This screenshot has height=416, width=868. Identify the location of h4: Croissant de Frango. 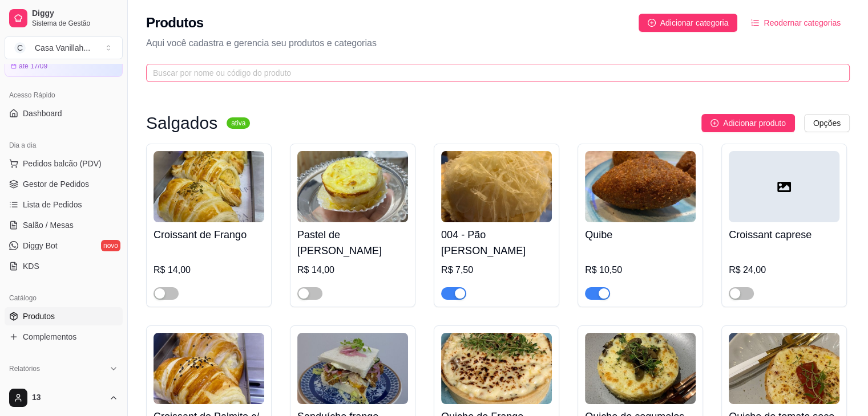
(209, 235).